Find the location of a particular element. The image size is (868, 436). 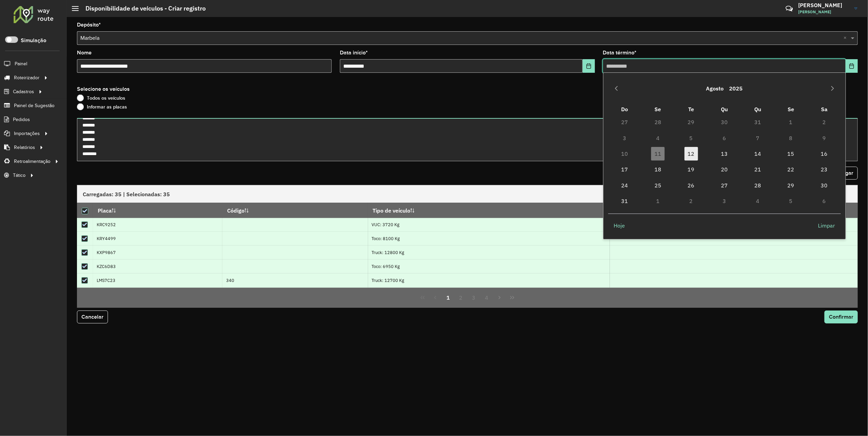

span: 30 is located at coordinates (824, 185).